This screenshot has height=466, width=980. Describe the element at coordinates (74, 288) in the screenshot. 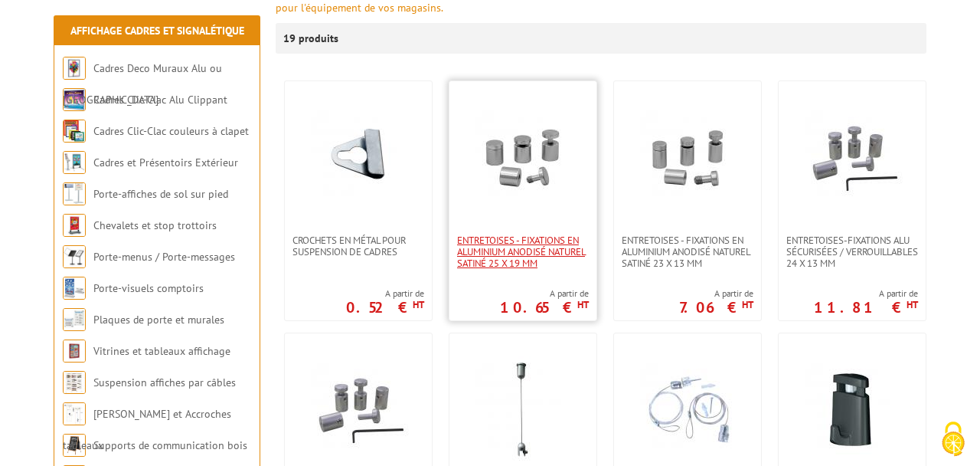

I see `img: Porte-visuels comptoirs` at that location.